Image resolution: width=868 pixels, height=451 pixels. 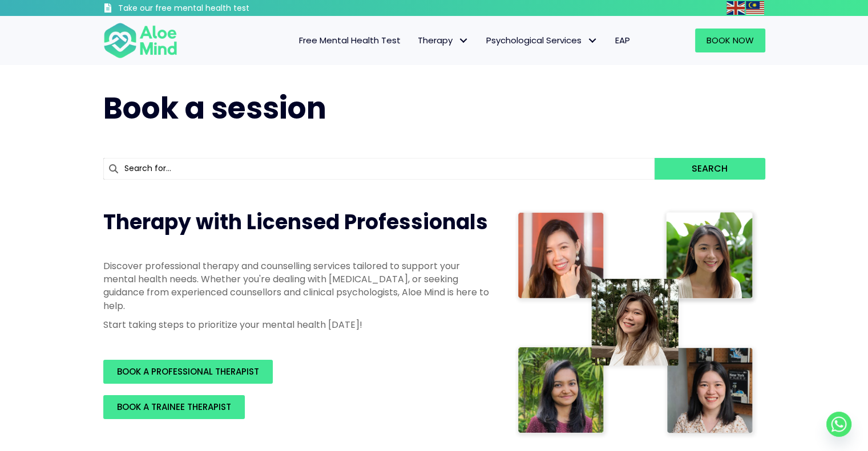 What do you see at coordinates (542, 40) in the screenshot?
I see `a: Psychological ServicesPsychological Services: submenu` at bounding box center [542, 40].